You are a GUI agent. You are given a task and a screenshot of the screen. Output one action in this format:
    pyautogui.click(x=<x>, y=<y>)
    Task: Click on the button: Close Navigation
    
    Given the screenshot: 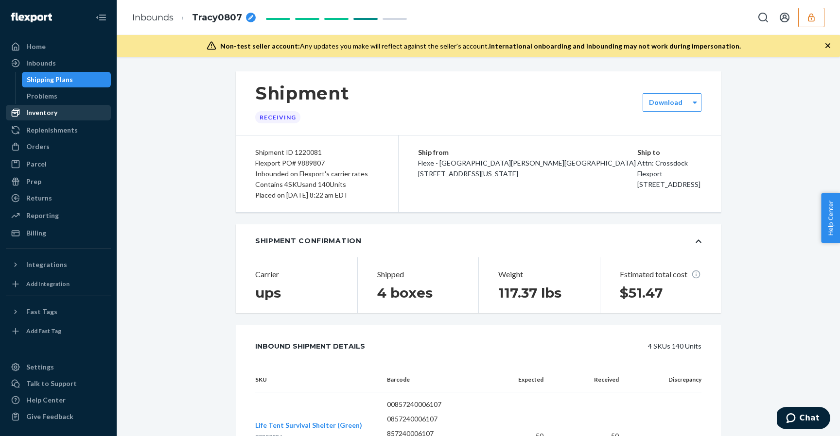 What is the action you would take?
    pyautogui.click(x=101, y=17)
    